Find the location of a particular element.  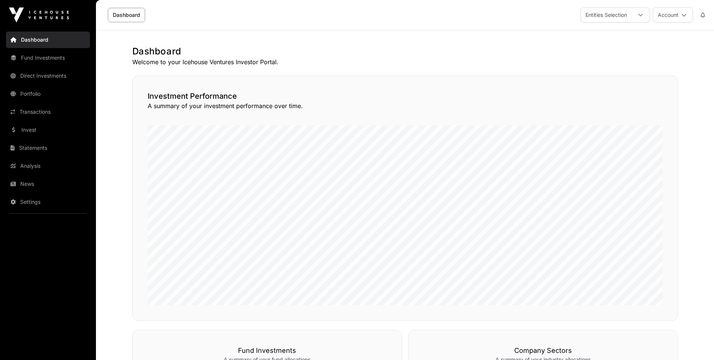

h3: Company Sectors is located at coordinates (543, 350).